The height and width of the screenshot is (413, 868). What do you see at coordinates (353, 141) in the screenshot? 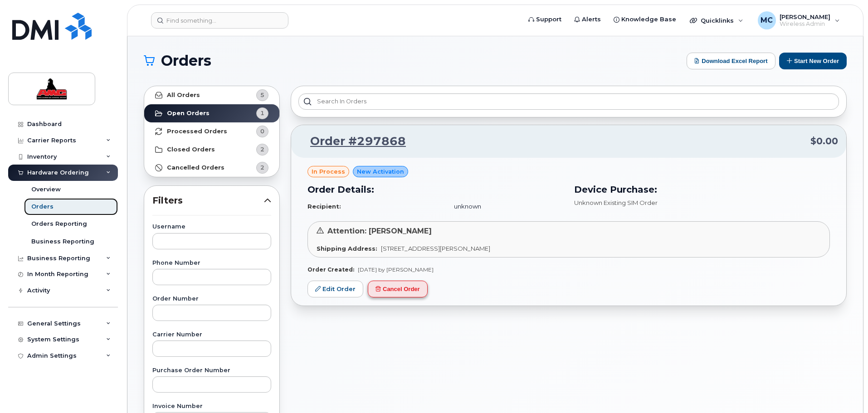
I see `a: Order #297868` at bounding box center [353, 141].